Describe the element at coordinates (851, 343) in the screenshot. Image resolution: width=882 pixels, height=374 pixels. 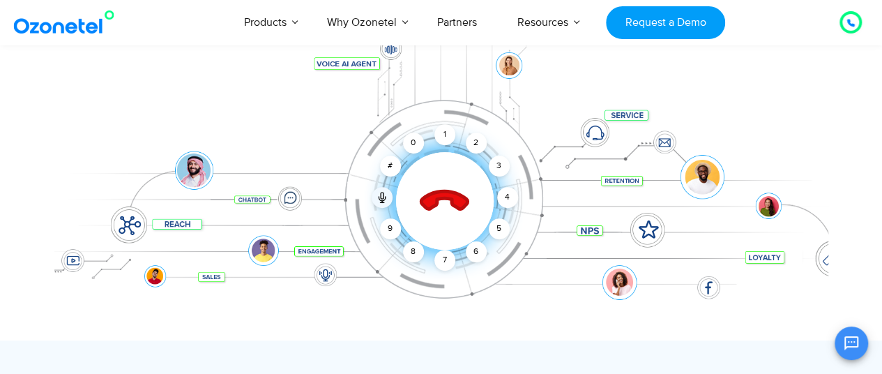
I see `button: Open chat` at that location.